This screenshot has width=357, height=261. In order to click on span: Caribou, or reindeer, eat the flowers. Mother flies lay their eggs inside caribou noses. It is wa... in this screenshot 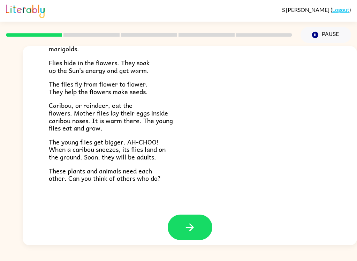, I will do `click(111, 116)`.